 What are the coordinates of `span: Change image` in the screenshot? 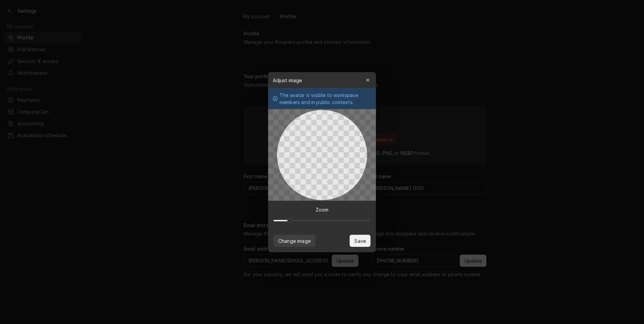 It's located at (294, 240).